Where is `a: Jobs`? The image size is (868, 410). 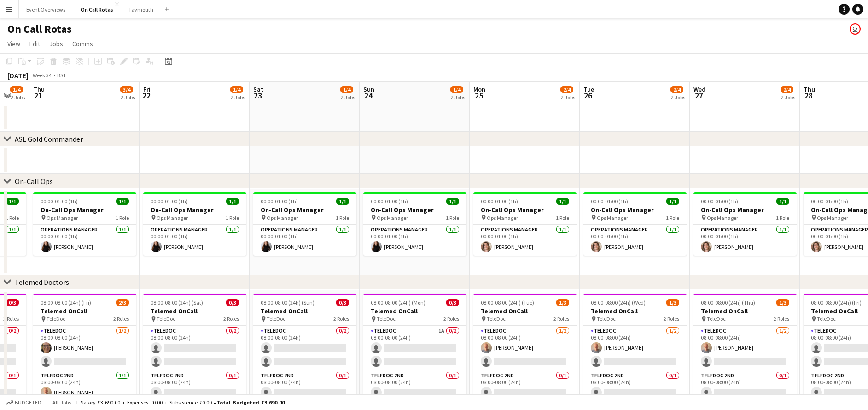 a: Jobs is located at coordinates (56, 44).